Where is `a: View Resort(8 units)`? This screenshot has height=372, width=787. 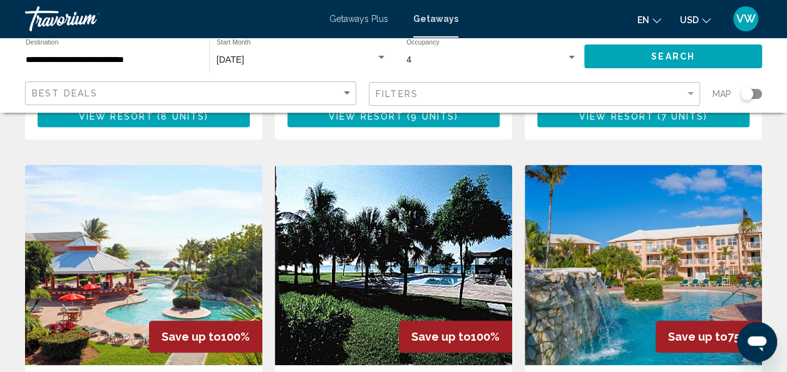
a: View Resort(8 units) is located at coordinates (143, 115).